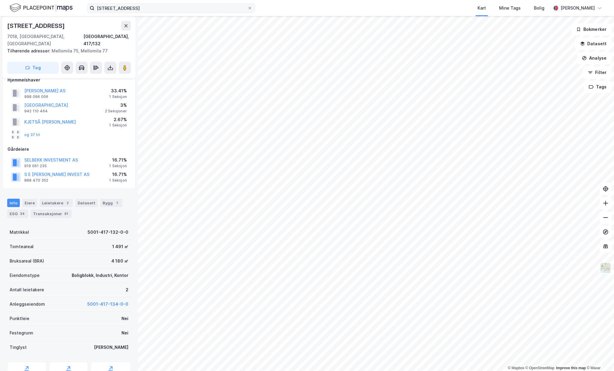  What do you see at coordinates (120, 261) in the screenshot?
I see `div: 4 180 ㎡` at bounding box center [120, 261].